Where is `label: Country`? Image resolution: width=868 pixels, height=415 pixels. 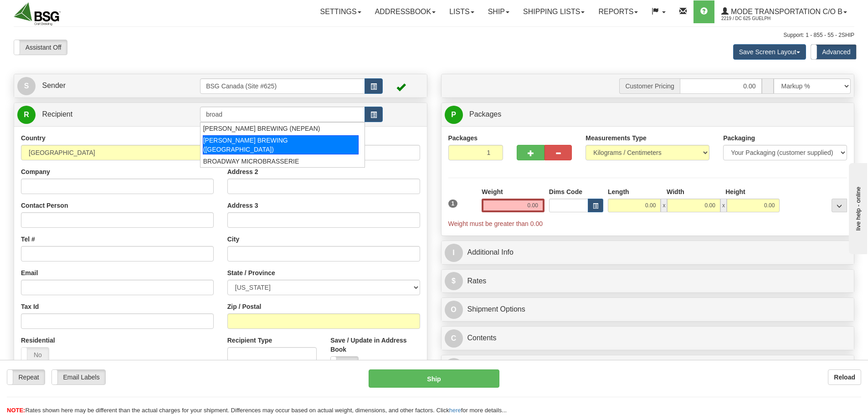
label: Country is located at coordinates (34, 138).